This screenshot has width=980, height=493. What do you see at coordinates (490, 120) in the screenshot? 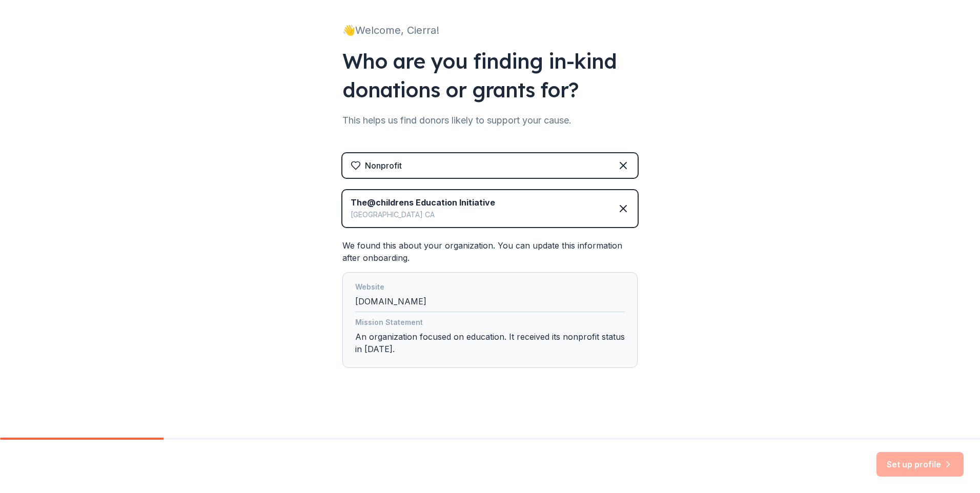
I see `div: This helps us find donors likely to support your cause.` at bounding box center [490, 120].